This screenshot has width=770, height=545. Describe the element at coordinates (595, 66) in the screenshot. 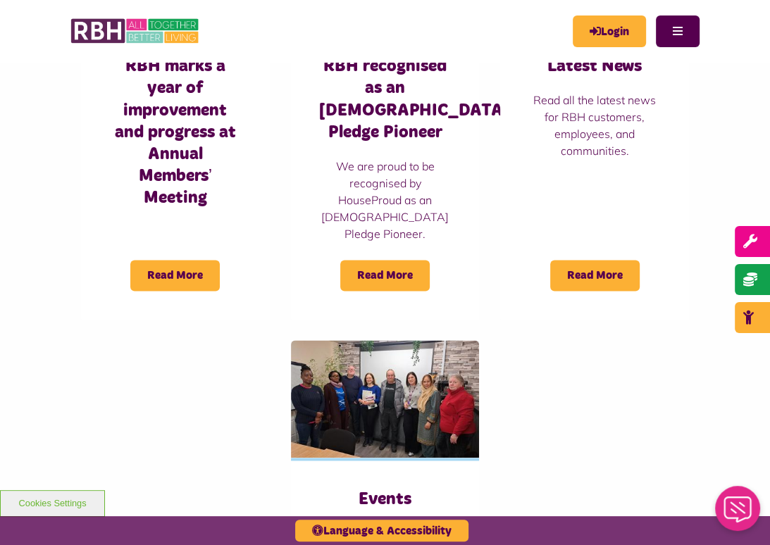

I see `h3: Latest News` at that location.